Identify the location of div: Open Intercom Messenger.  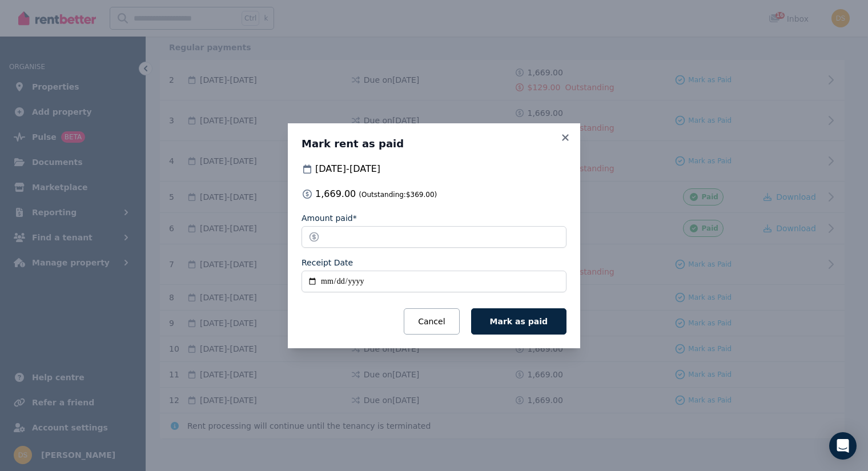
(842, 446).